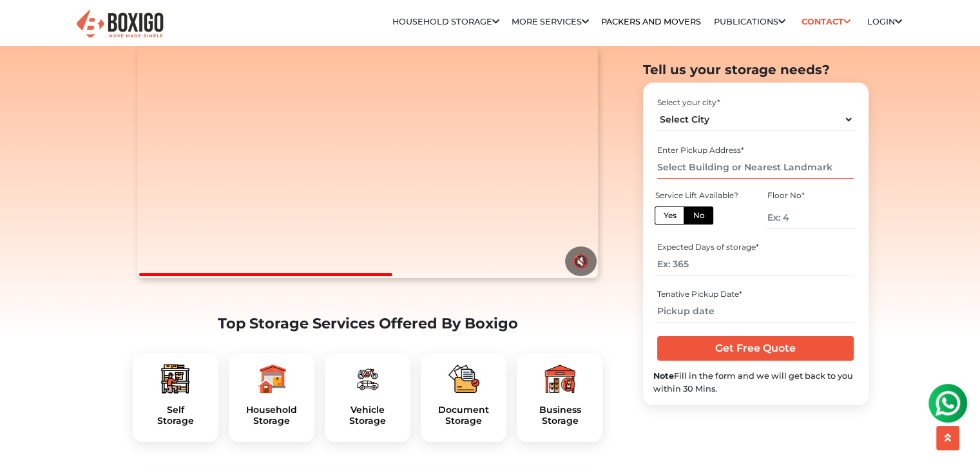 Image resolution: width=980 pixels, height=471 pixels. I want to click on h5: Vehicle Storage, so click(367, 416).